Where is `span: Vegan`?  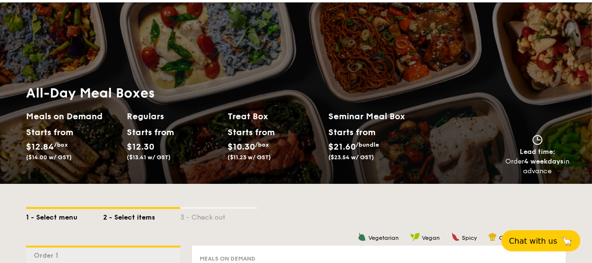 span: Vegan is located at coordinates (431, 238).